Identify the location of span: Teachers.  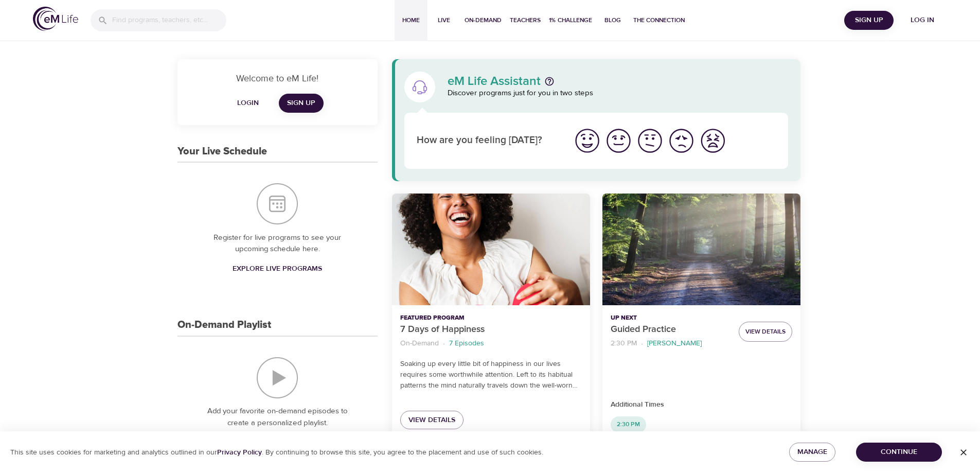
(525, 20).